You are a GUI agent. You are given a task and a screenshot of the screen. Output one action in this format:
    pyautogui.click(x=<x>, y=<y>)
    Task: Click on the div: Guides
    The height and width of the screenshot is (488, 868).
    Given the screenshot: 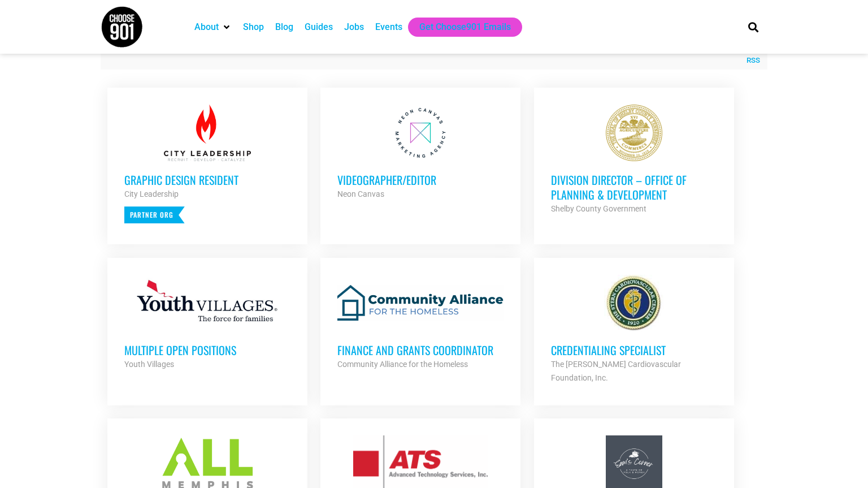 What is the action you would take?
    pyautogui.click(x=319, y=27)
    